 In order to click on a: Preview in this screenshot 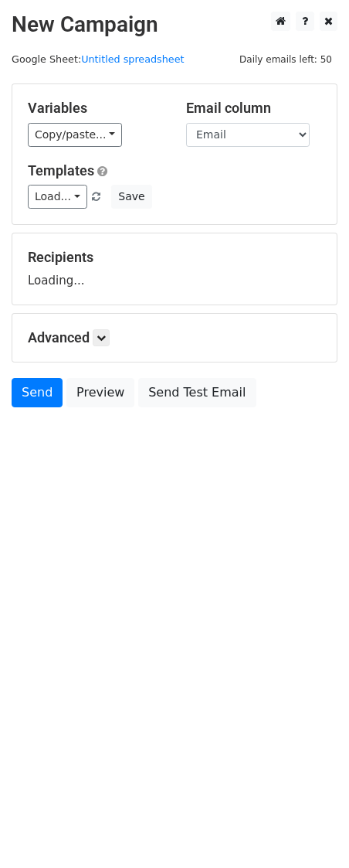, I will do `click(100, 392)`.